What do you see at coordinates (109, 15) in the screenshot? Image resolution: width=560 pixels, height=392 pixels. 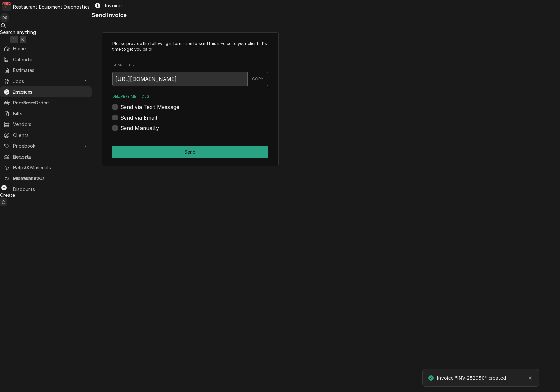 I see `span: Send Invoice` at bounding box center [109, 15].